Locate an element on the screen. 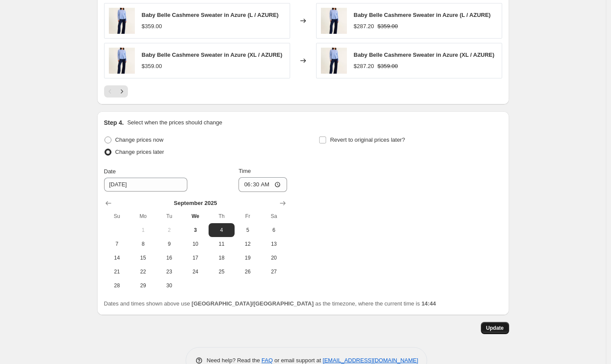 The height and width of the screenshot is (364, 611). span: 13 is located at coordinates (273, 244).